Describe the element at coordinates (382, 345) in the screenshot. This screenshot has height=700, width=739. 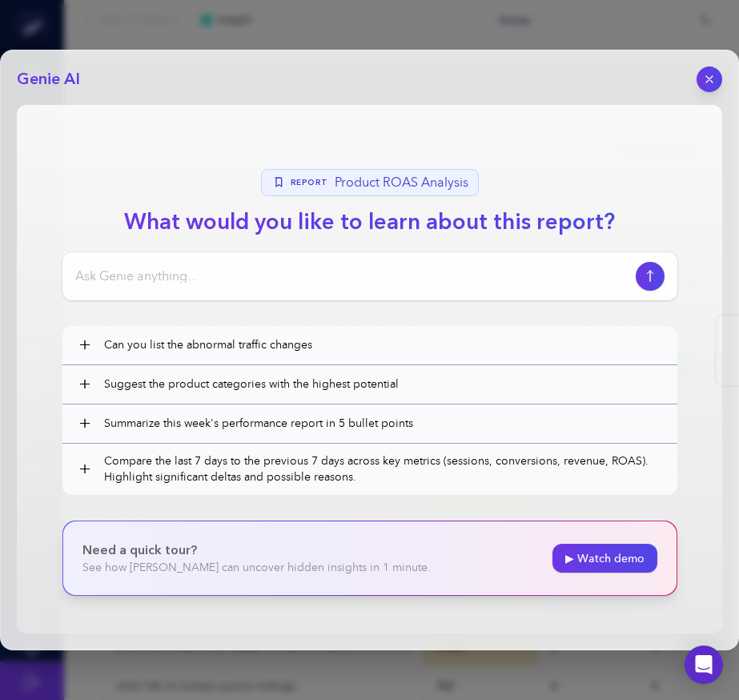
I see `span: Can you list the abnormal traffic changes` at that location.